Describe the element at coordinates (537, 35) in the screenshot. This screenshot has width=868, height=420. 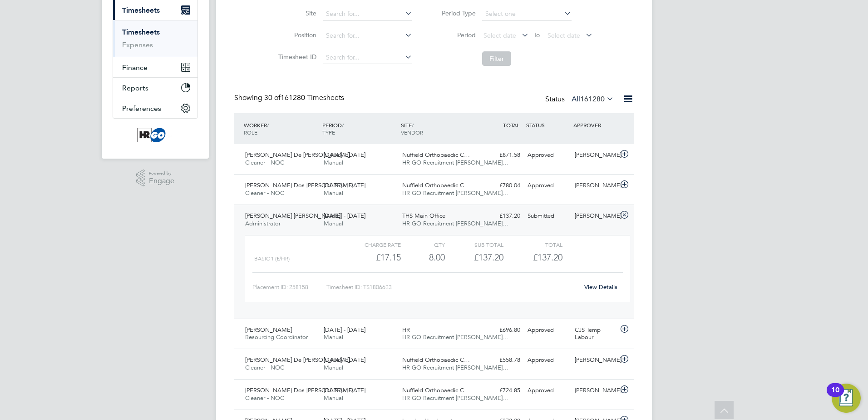
I see `span: To` at that location.